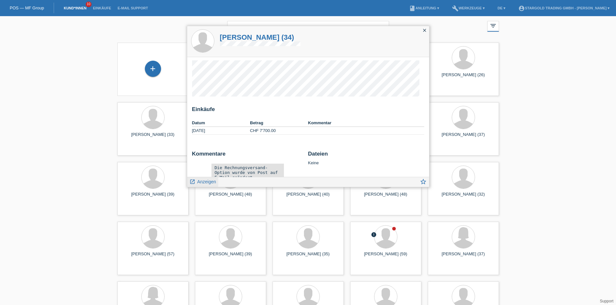  I want to click on div: Kund*in hinzufügen, so click(153, 69).